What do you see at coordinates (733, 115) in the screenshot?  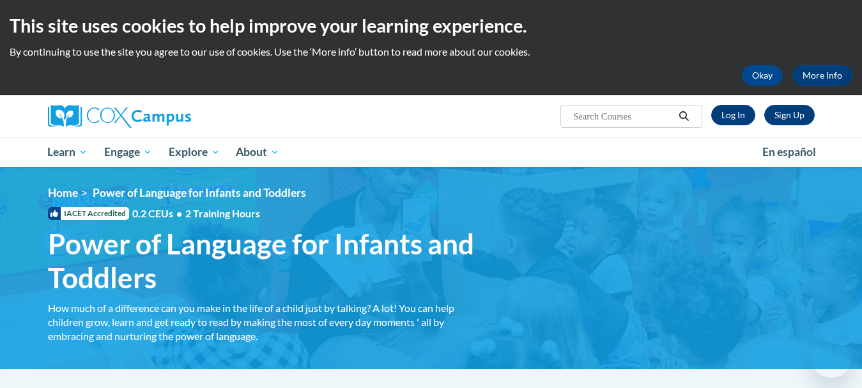 I see `a: Log In` at bounding box center [733, 115].